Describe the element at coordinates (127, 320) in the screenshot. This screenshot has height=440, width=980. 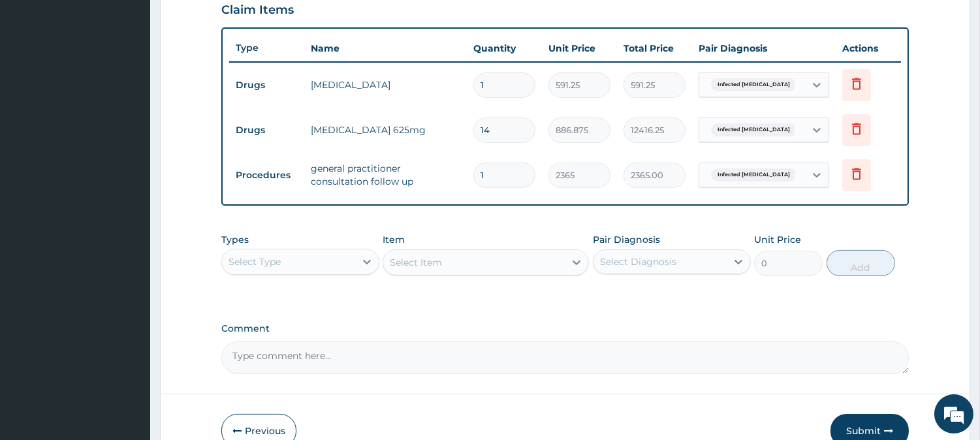
I see `textarea: Type your message and hit 'Enter'` at that location.